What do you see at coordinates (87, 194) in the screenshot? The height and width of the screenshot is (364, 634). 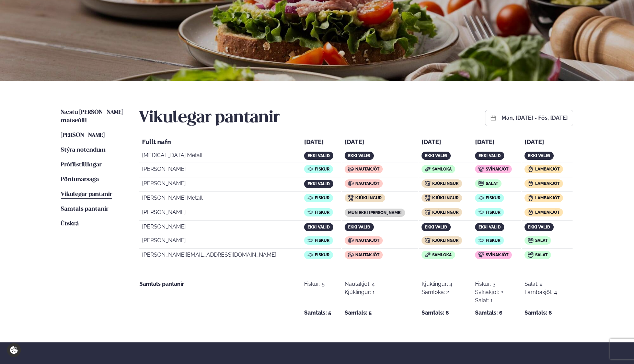 I see `a: Vikulegar pantanir` at bounding box center [87, 194].